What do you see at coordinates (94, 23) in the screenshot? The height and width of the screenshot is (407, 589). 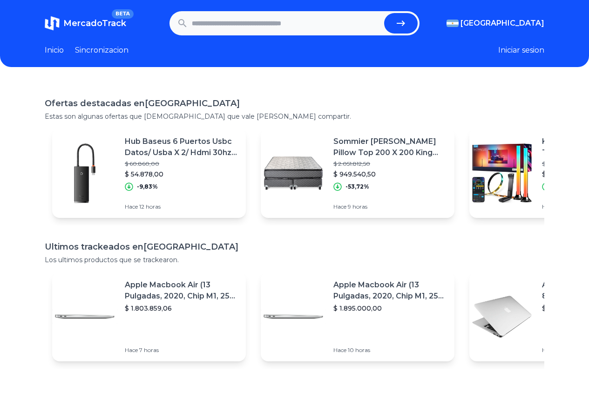 I see `span: MercadoTrack` at bounding box center [94, 23].